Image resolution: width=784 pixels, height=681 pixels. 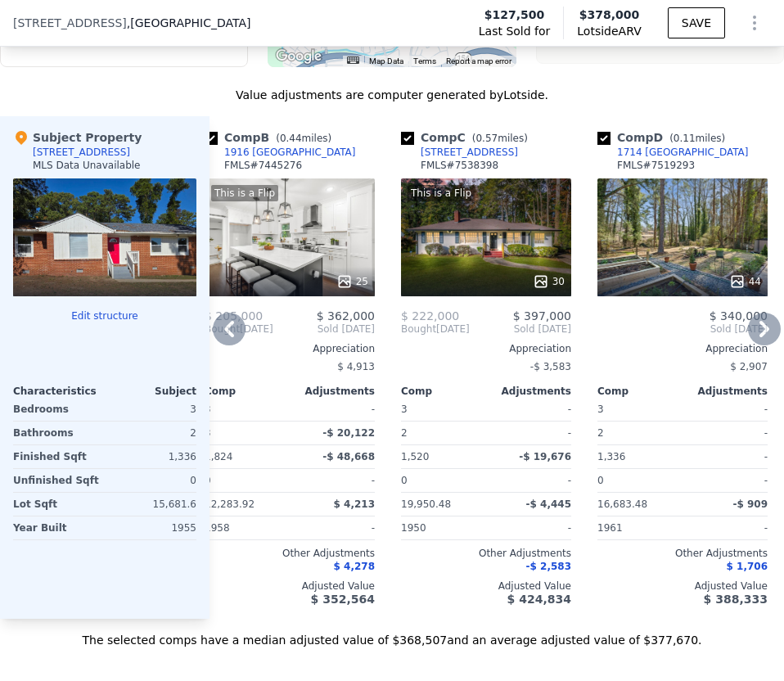 I want to click on span: 1,824, so click(x=219, y=457).